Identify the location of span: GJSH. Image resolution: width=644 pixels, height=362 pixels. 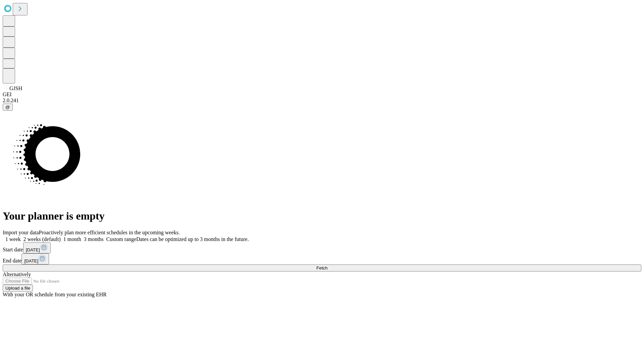
(16, 88).